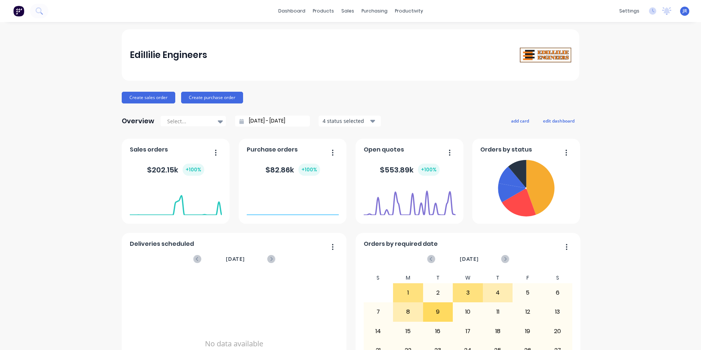 Image resolution: width=701 pixels, height=350 pixels. I want to click on div: 6, so click(558, 293).